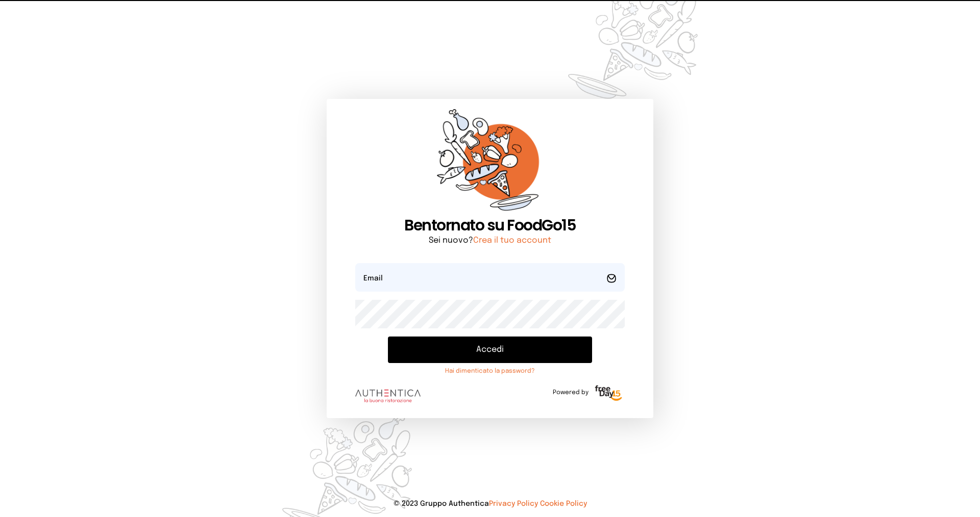 This screenshot has width=980, height=517. I want to click on p: © 2023 Gruppo Authentica, so click(490, 504).